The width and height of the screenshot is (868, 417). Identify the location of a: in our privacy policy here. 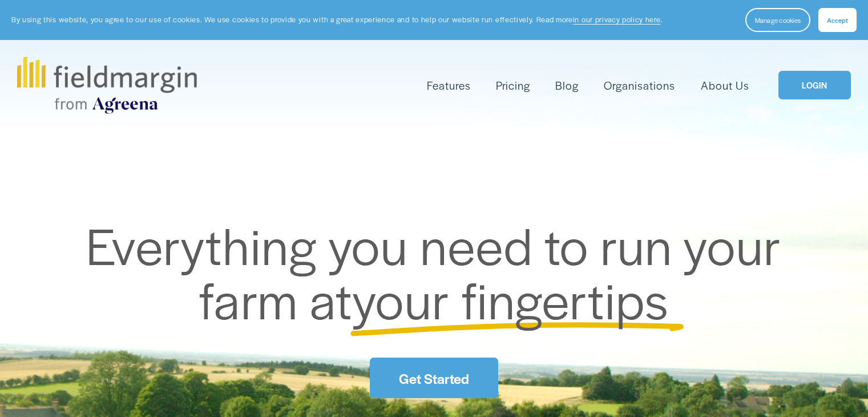
(617, 20).